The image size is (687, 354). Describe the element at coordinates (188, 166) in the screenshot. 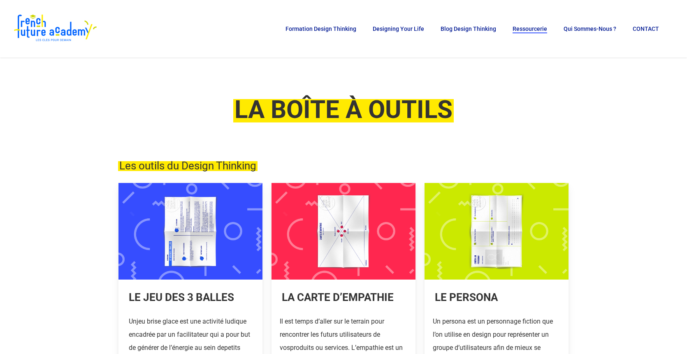

I see `em: Les outils du Design Thinking` at that location.